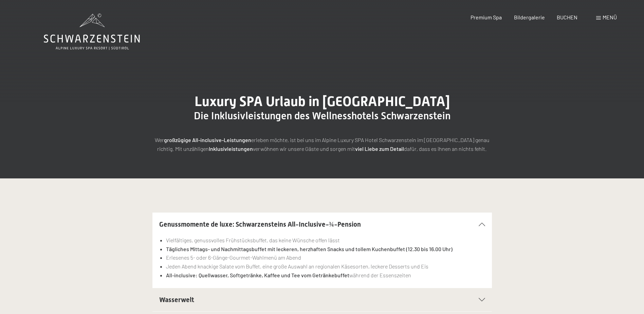  What do you see at coordinates (567, 17) in the screenshot?
I see `span: BUCHEN` at bounding box center [567, 17].